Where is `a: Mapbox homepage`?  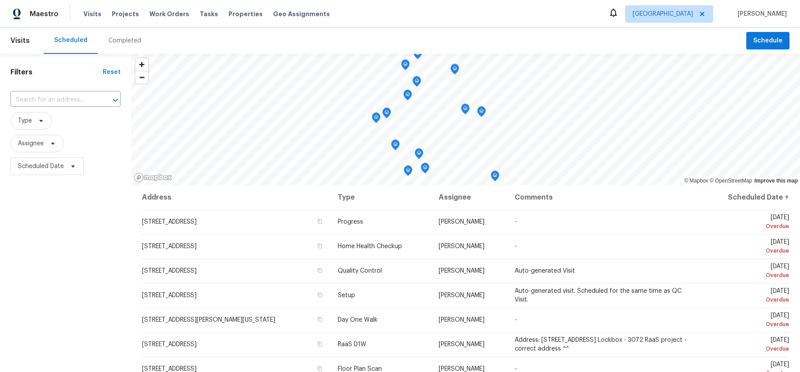 a: Mapbox homepage is located at coordinates (153, 177).